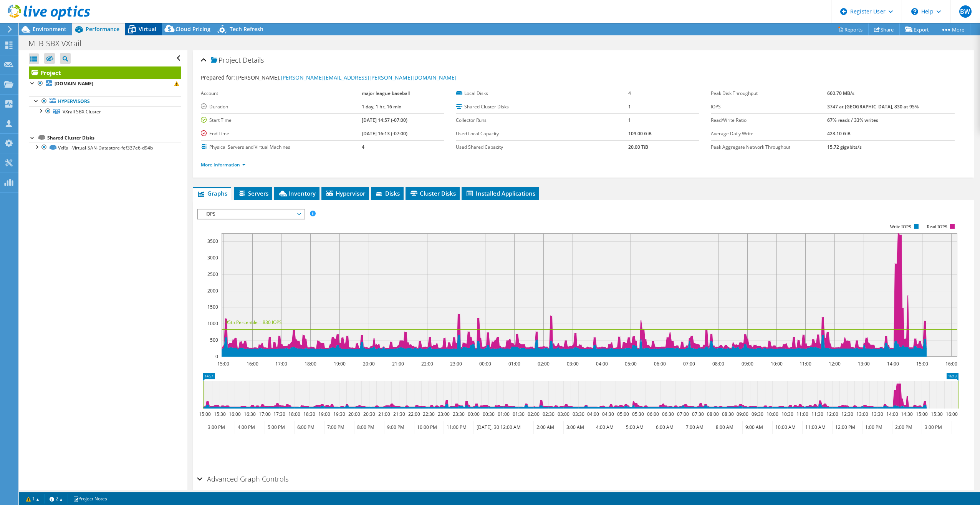  Describe the element at coordinates (105, 111) in the screenshot. I see `a: VXrail SBX Cluster` at that location.